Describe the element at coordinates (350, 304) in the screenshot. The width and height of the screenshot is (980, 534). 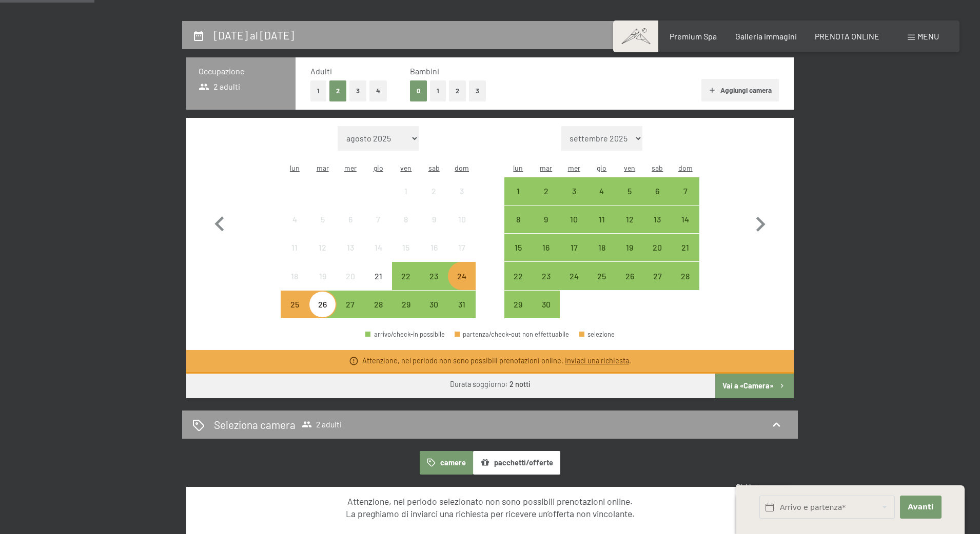
I see `div: Wed Aug 27 2025` at that location.